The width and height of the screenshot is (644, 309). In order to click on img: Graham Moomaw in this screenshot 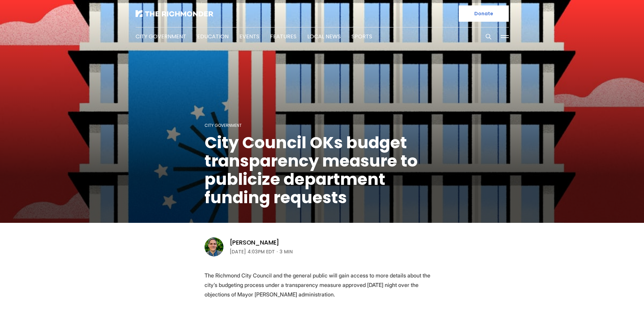, I will do `click(214, 246)`.